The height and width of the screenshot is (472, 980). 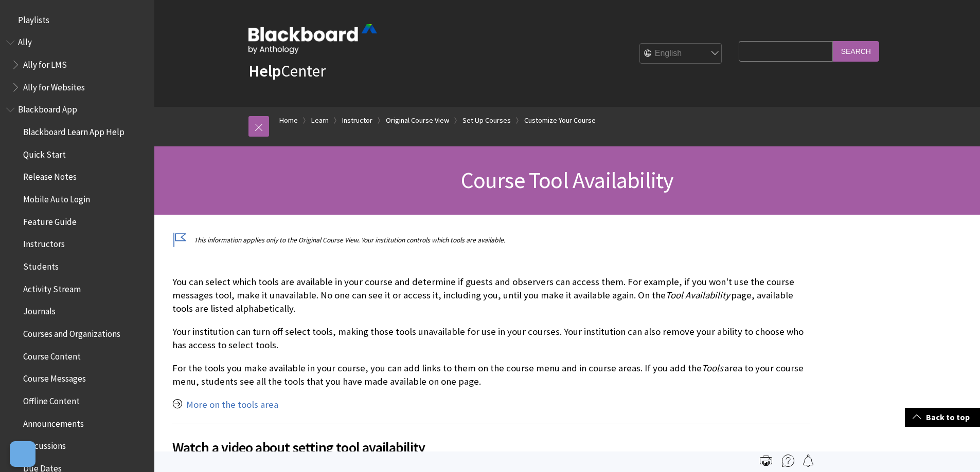 What do you see at coordinates (52, 287) in the screenshot?
I see `span: Activity Stream` at bounding box center [52, 287].